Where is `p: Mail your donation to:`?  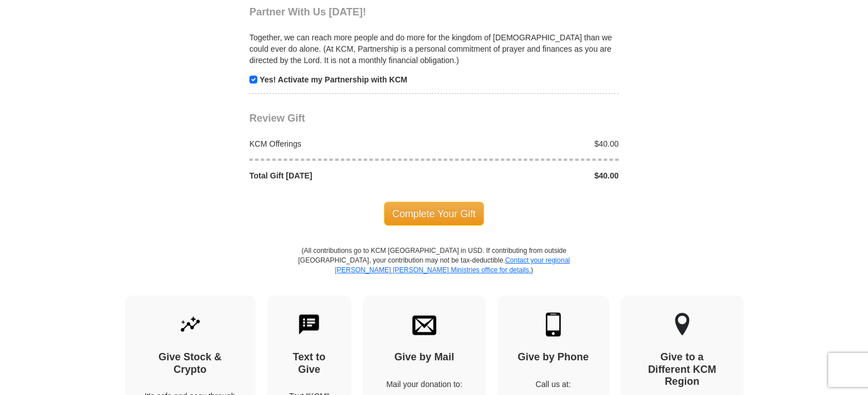 p: Mail your donation to: is located at coordinates (424, 384).